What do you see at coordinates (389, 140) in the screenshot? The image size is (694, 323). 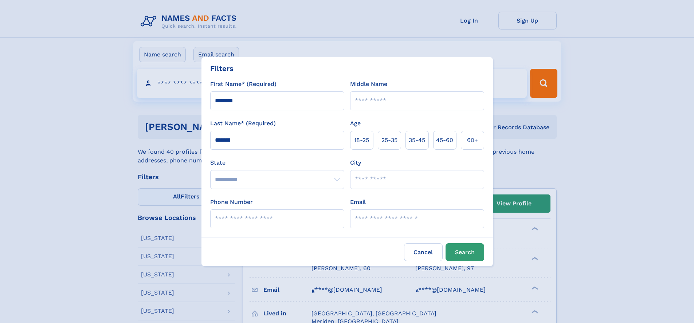 I see `span: 25‑35` at bounding box center [389, 140].